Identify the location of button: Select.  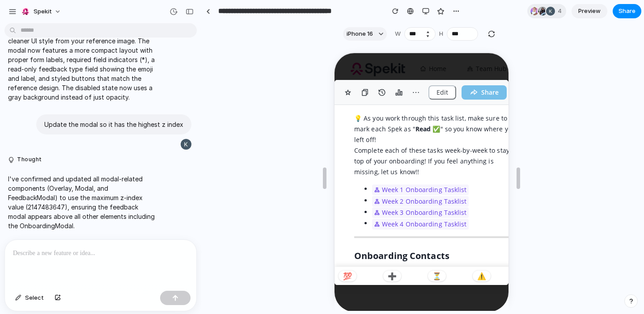
(29, 298).